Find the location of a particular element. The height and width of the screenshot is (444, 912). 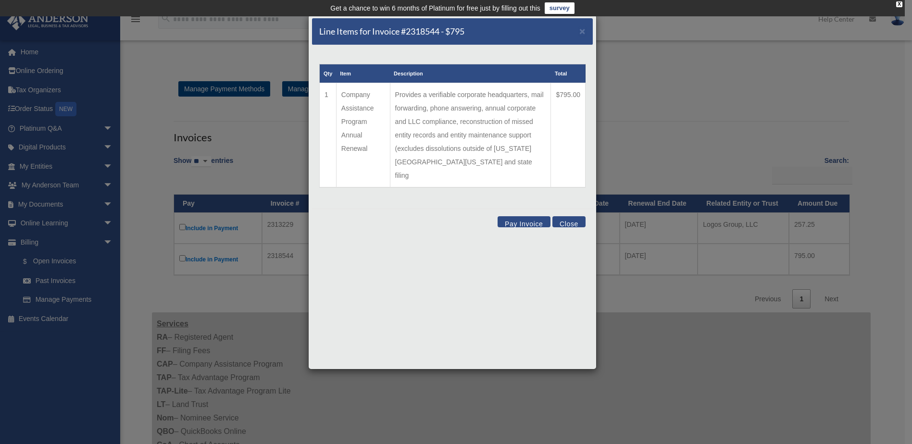

h5: Line Items for Invoice #2318544 - $795 is located at coordinates (392, 31).